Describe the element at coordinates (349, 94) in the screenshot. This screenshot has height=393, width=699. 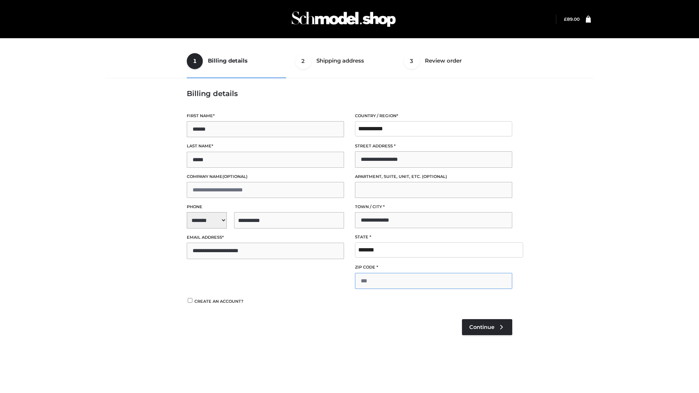
I see `h3: Billing details` at that location.